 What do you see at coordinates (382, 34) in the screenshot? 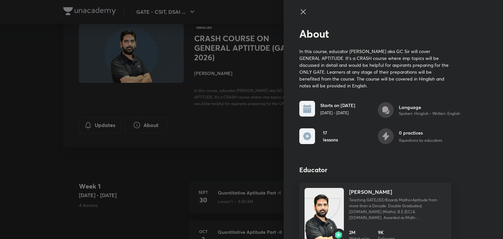
I see `h2: About` at bounding box center [382, 34].